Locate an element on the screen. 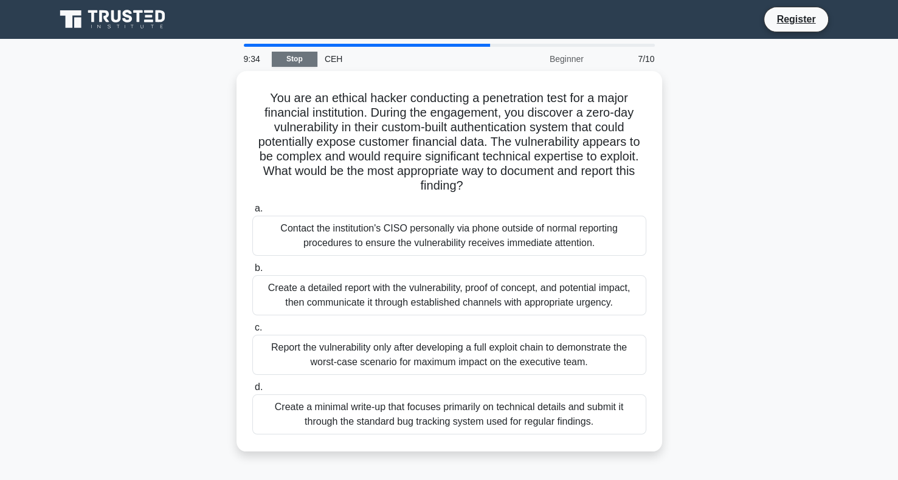 This screenshot has height=480, width=898. div: Create a detailed report with the vulnerability, proof of concept, and potential impact, then com... is located at coordinates (449, 295).